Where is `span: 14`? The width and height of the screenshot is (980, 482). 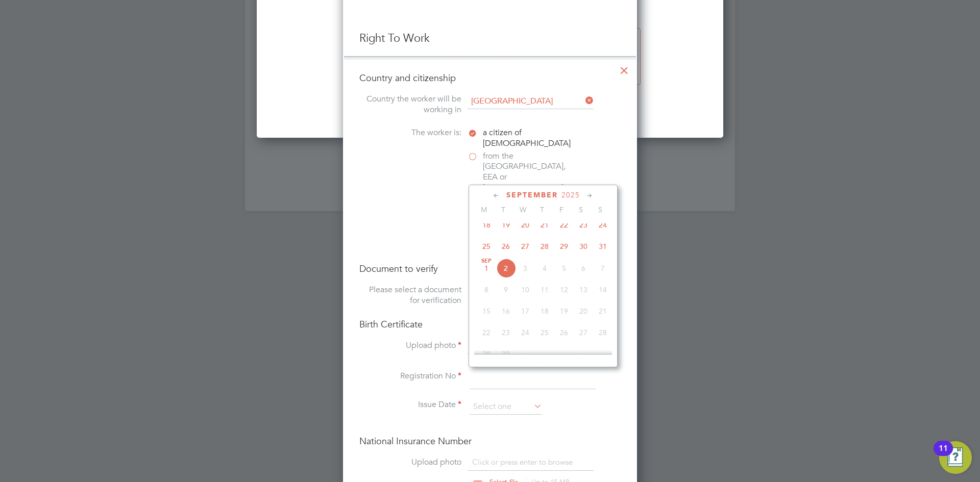 span: 14 is located at coordinates (602, 290).